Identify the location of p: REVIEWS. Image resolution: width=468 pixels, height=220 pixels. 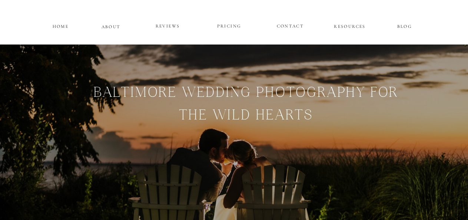
(168, 26).